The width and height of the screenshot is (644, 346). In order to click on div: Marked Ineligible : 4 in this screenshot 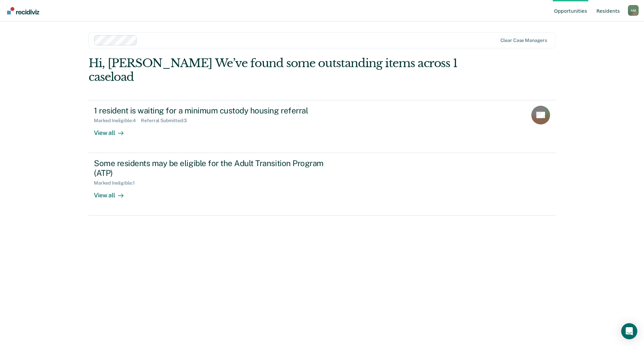, I will do `click(117, 121)`.